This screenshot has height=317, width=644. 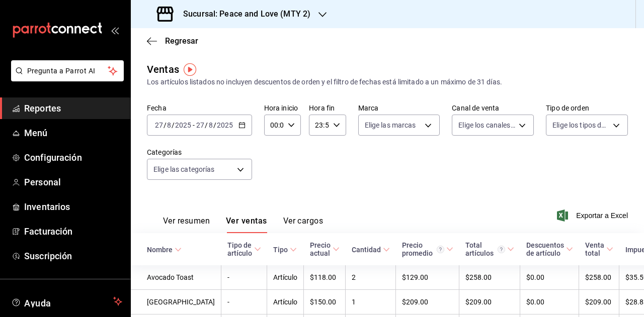 What do you see at coordinates (492, 108) in the screenshot?
I see `label: Canal de venta` at bounding box center [492, 108].